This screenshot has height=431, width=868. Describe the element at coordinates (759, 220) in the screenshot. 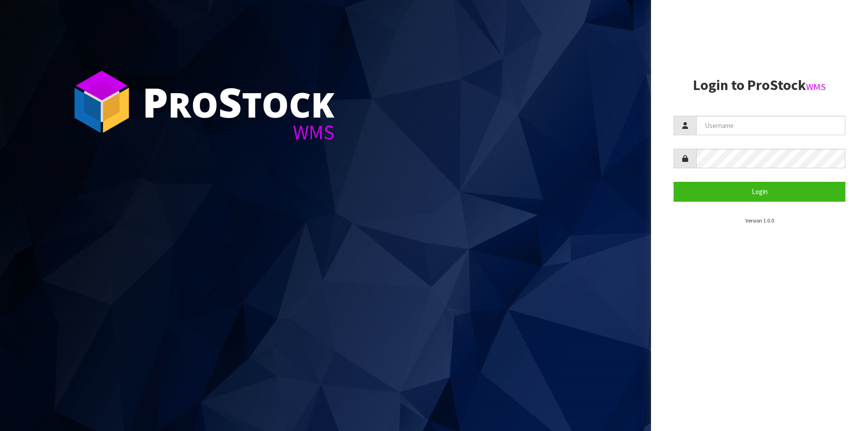

I see `small: Version 1.0.0` at that location.